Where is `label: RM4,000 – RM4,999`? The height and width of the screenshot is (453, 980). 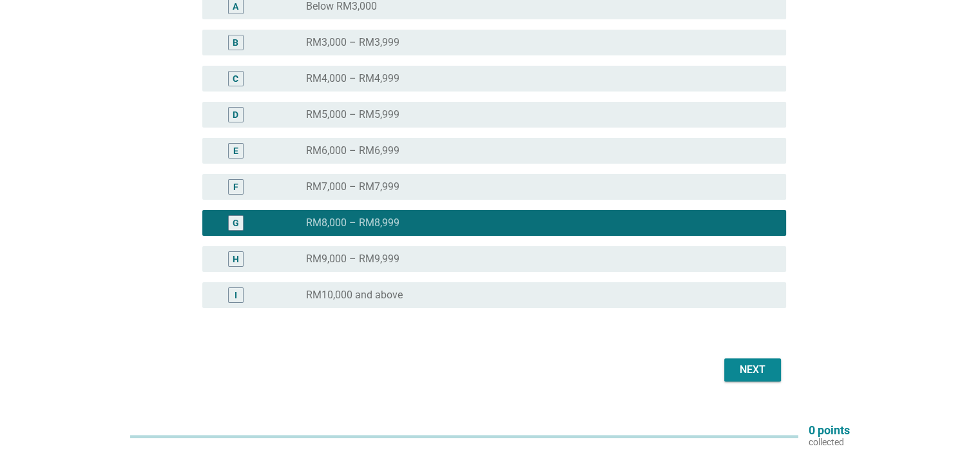 label: RM4,000 – RM4,999 is located at coordinates (353, 79).